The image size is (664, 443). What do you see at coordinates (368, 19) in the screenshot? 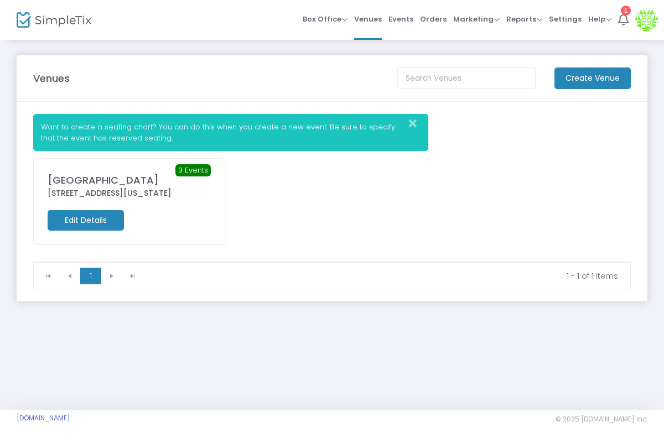
I see `span: Venues` at bounding box center [368, 19].